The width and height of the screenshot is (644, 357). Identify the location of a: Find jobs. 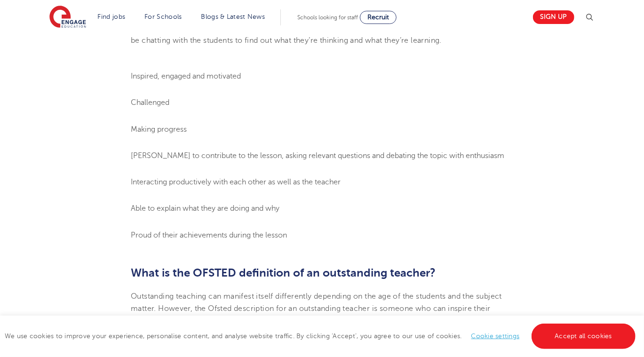
(112, 17).